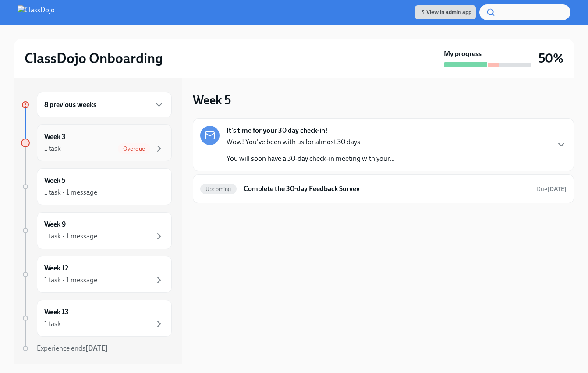 The height and width of the screenshot is (373, 588). What do you see at coordinates (552, 189) in the screenshot?
I see `span: Due` at bounding box center [552, 189].